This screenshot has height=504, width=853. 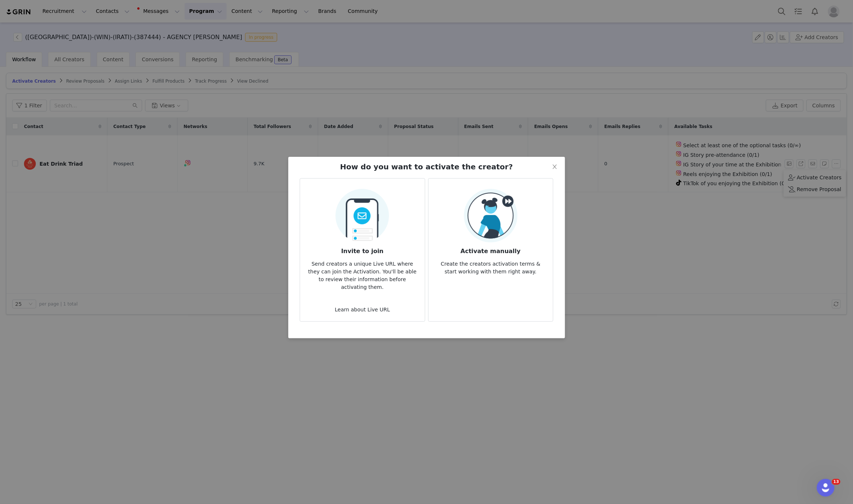 What do you see at coordinates (490, 266) in the screenshot?
I see `p: Create the creators activation terms & start working with them right away.` at bounding box center [490, 266].